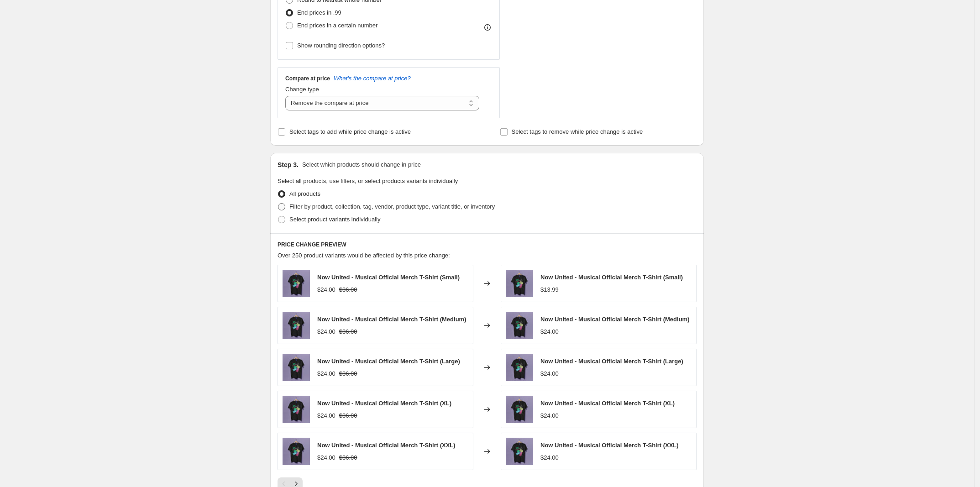  Describe the element at coordinates (350, 131) in the screenshot. I see `span: Select tags to add while price change is active` at that location.